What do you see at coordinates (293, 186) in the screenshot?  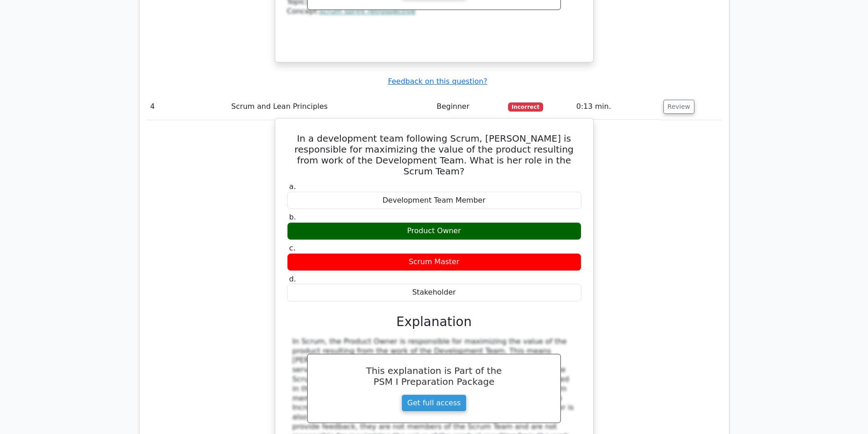 I see `span: a.` at bounding box center [293, 186].